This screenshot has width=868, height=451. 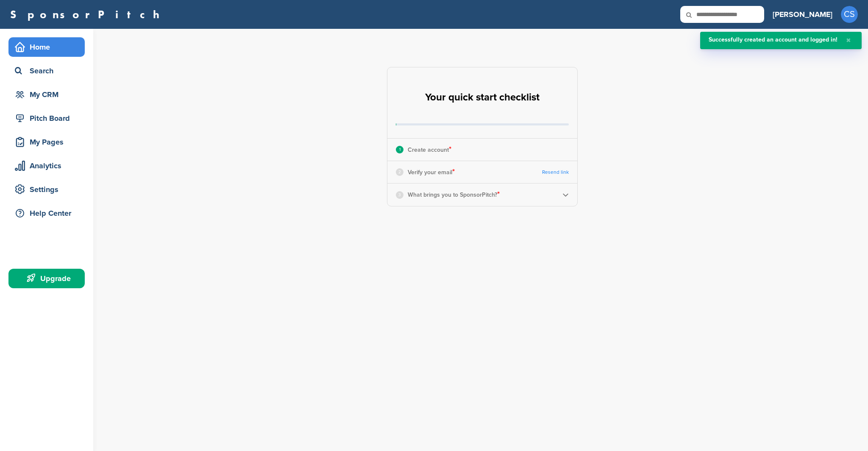 What do you see at coordinates (49, 279) in the screenshot?
I see `div: Upgrade` at bounding box center [49, 279].